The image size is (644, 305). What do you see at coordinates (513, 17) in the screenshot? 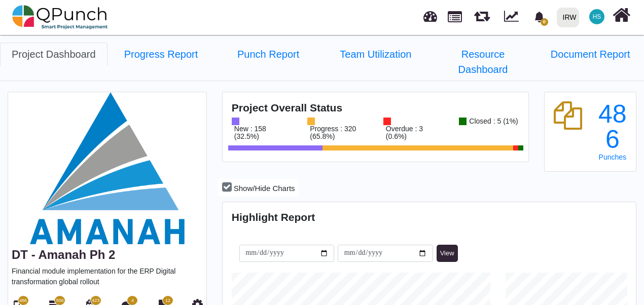
I see `div: Dynamic Report` at bounding box center [513, 17].